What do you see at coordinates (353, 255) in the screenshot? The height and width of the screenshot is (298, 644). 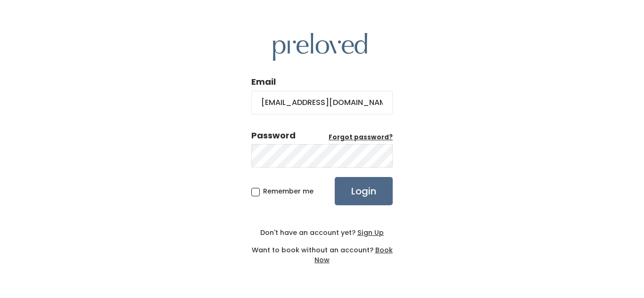 I see `u: Book Now` at bounding box center [353, 255].